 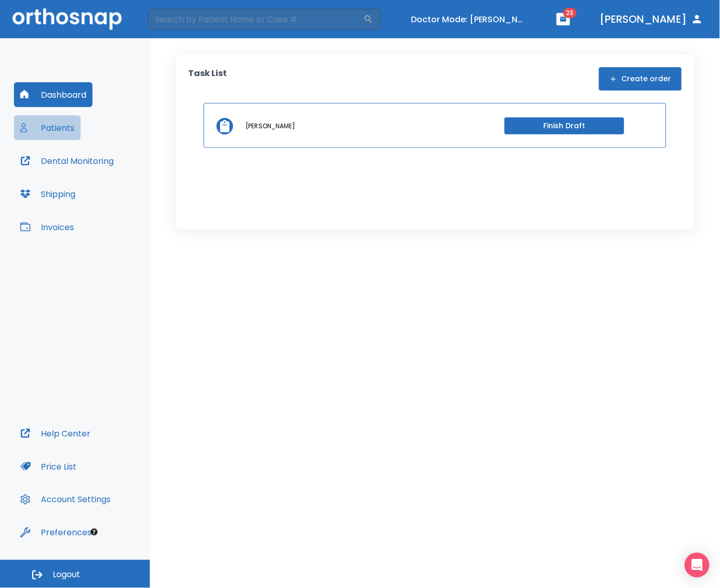 What do you see at coordinates (65, 499) in the screenshot?
I see `a: Account Settings` at bounding box center [65, 499].